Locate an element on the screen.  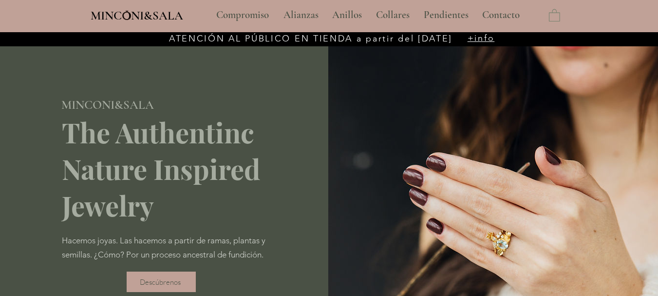
span: Hacemos joyas. Las hacemos a partir de ramas, plantas y semillas. ¿Cómo? Por un proceso ancestral... is located at coordinates (164, 247).